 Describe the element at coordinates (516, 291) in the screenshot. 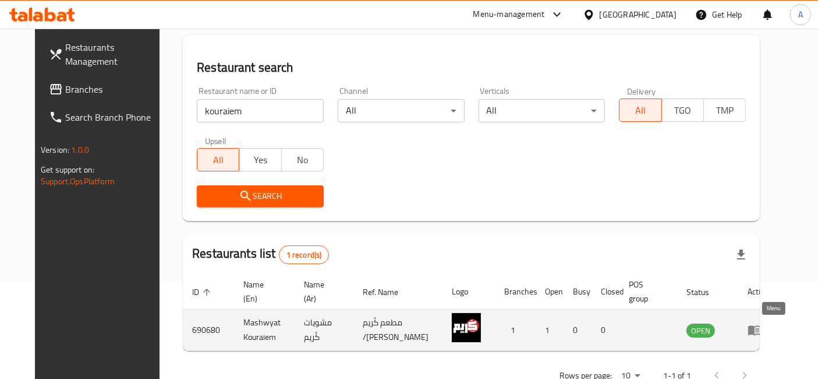

I see `th: Branches` at that location.